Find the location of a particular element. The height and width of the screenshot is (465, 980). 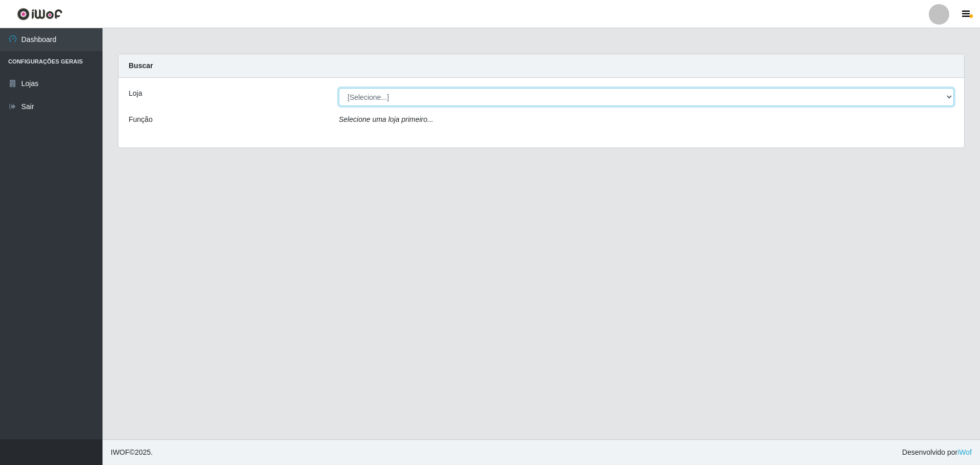

span: © 2025 . is located at coordinates (132, 452).